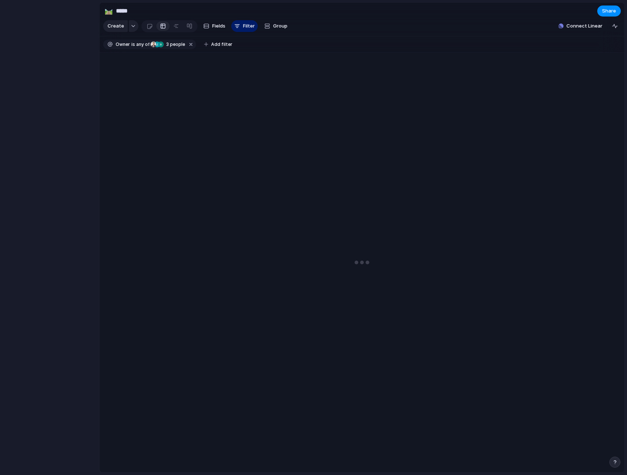  What do you see at coordinates (580, 26) in the screenshot?
I see `button: Connect Linear` at bounding box center [580, 26].